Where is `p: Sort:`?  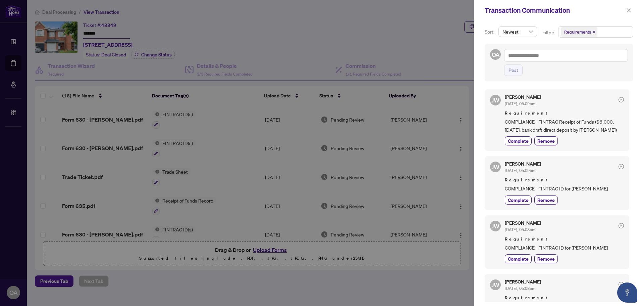
p: Sort: is located at coordinates (490, 32).